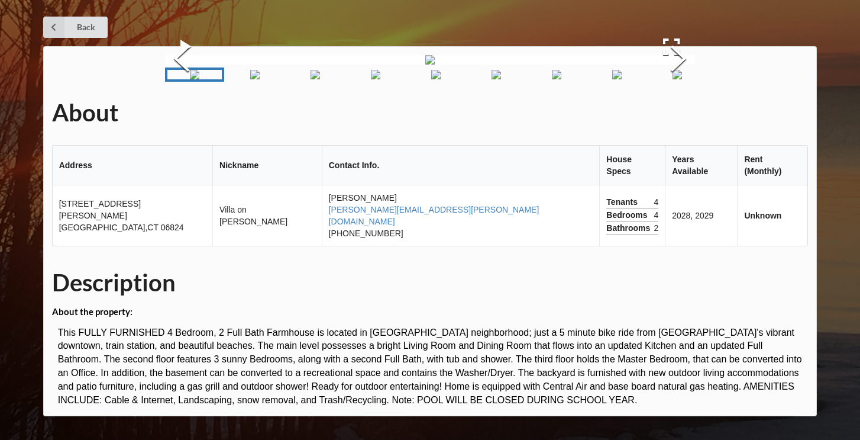 This screenshot has width=860, height=440. I want to click on div: Thumbnail Navigation, so click(430, 75).